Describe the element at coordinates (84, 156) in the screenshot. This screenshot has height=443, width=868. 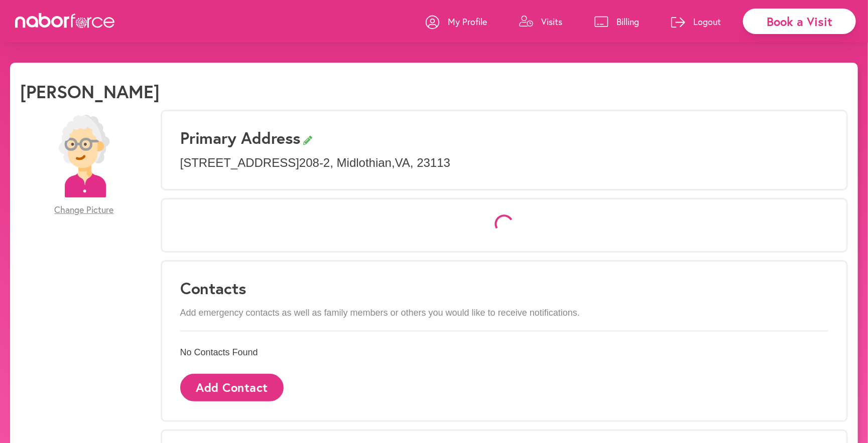
I see `img: efc20bcf08b0dac87679abea64c1faab.png` at that location.